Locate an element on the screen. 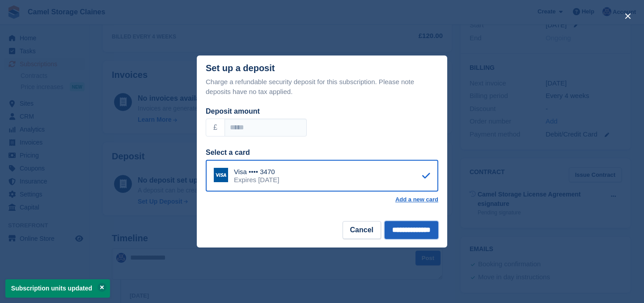 This screenshot has height=303, width=644. label: Deposit amount is located at coordinates (232, 111).